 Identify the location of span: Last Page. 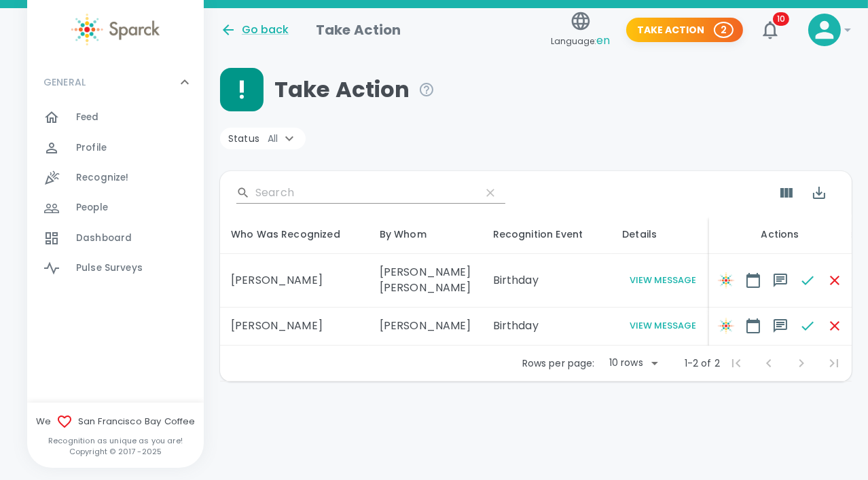
(834, 363).